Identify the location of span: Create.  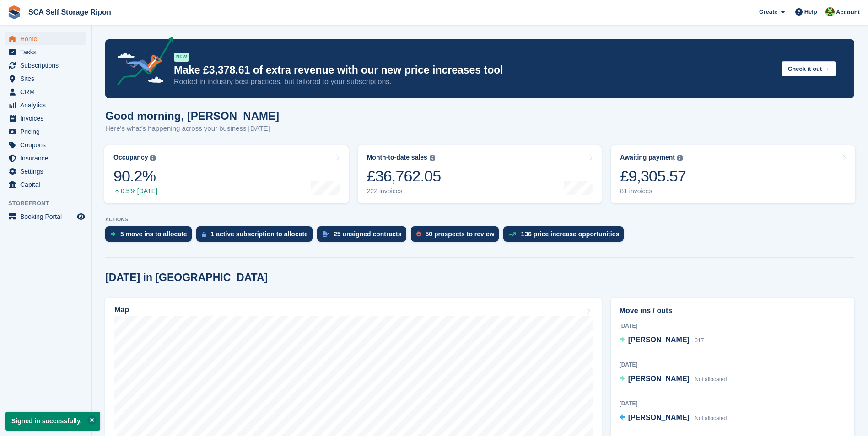
(768, 12).